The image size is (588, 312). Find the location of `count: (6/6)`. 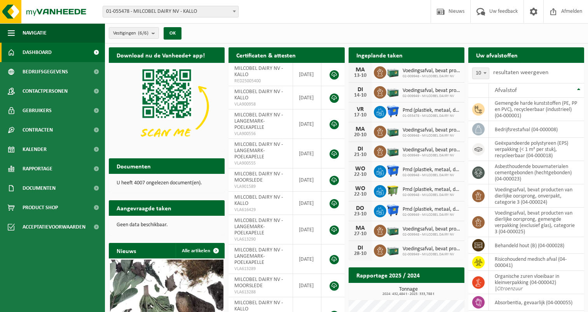

count: (6/6) is located at coordinates (143, 33).